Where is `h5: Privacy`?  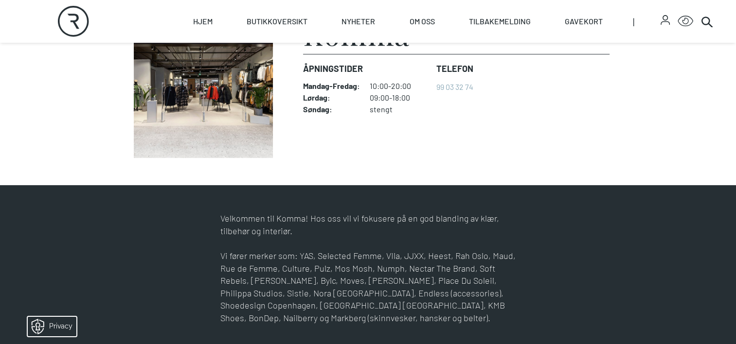
h5: Privacy is located at coordinates (51, 13).